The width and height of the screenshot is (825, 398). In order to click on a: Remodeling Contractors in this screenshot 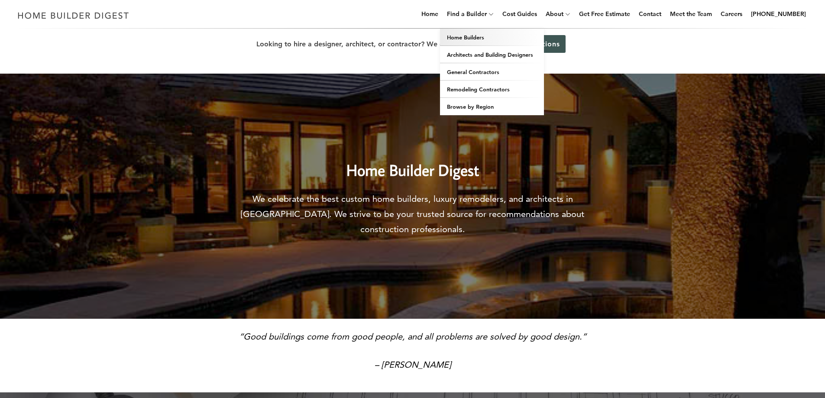, I will do `click(492, 89)`.